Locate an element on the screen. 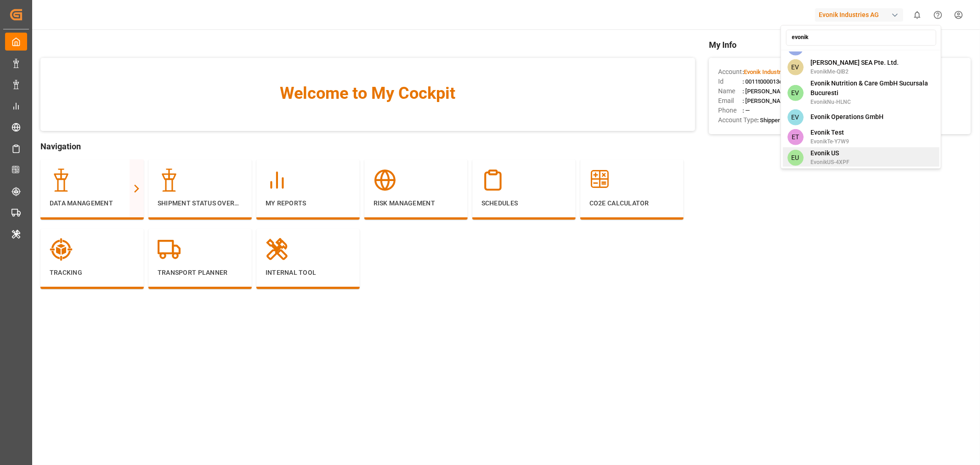  span: Evonik MX is located at coordinates (825, 47).